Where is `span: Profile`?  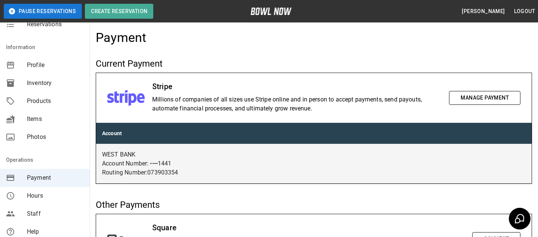
span: Profile is located at coordinates (55, 65).